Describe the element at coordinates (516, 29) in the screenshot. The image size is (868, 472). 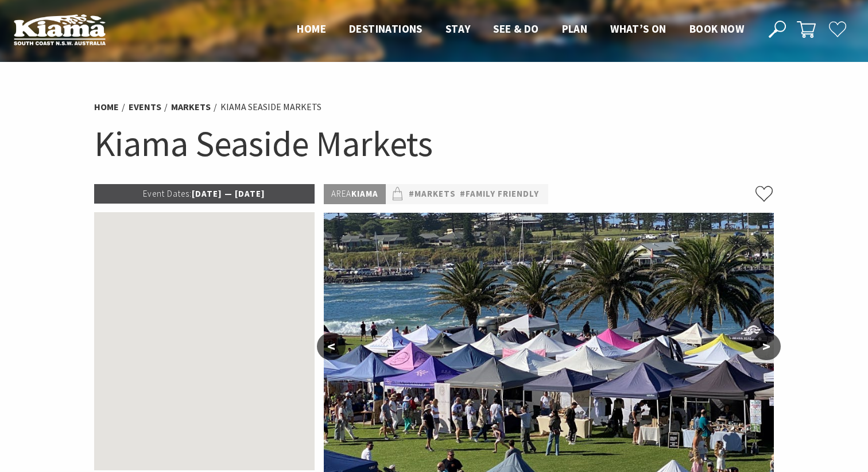
I see `span: See & Do` at that location.